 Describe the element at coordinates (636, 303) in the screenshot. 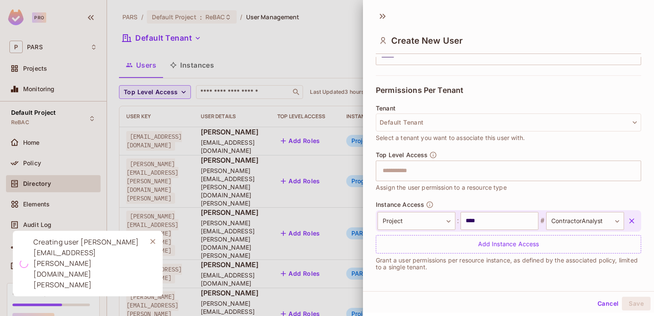

I see `button: Save` at that location.